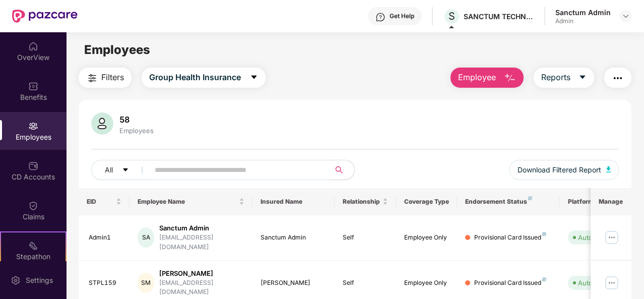 The width and height of the screenshot is (644, 299). What do you see at coordinates (477, 77) in the screenshot?
I see `span: Employee` at bounding box center [477, 77].